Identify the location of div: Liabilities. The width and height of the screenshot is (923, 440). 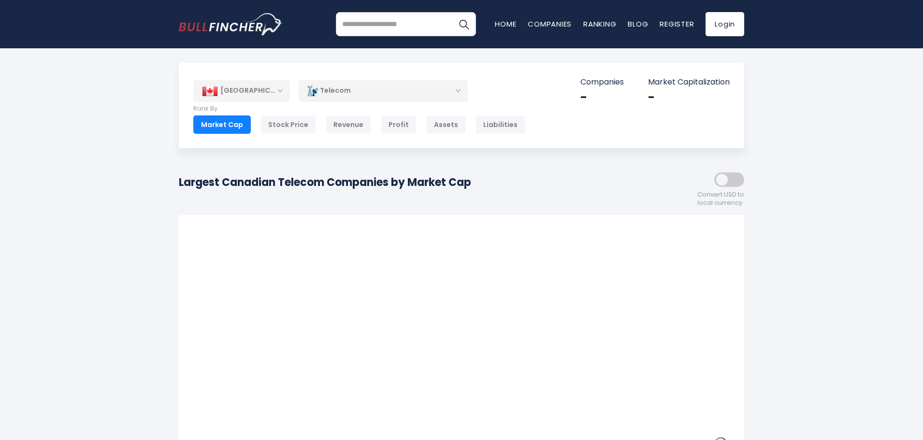
(500, 125).